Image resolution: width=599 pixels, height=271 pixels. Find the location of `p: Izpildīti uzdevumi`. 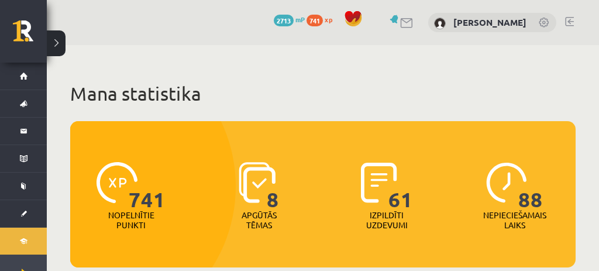

p: Izpildīti uzdevumi is located at coordinates (387, 220).